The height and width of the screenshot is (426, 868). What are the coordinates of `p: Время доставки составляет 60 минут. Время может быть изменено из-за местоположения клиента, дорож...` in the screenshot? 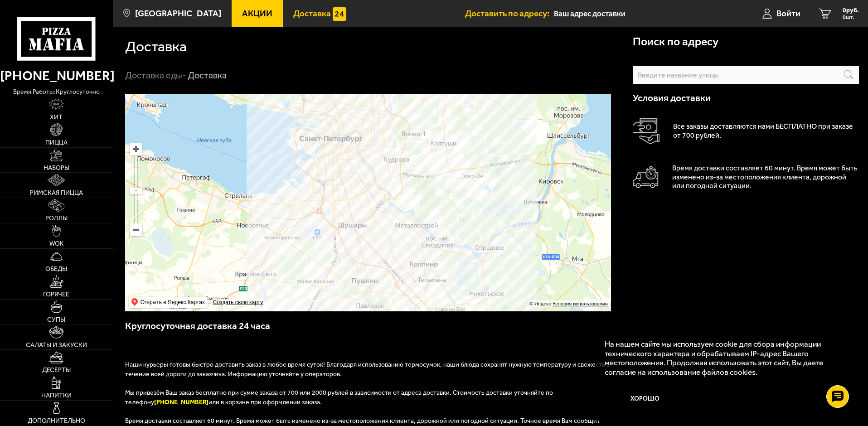 It's located at (766, 177).